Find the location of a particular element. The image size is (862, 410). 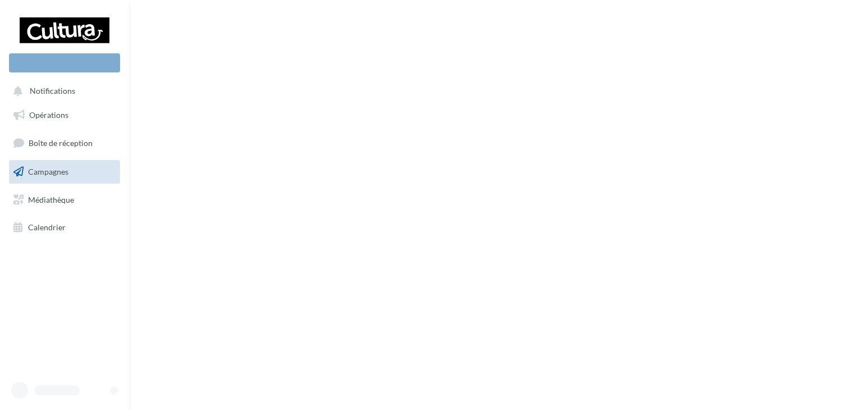

a: Calendrier is located at coordinates (65, 227).